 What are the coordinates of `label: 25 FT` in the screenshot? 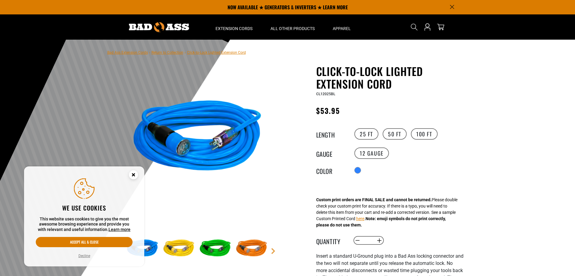 It's located at (367, 134).